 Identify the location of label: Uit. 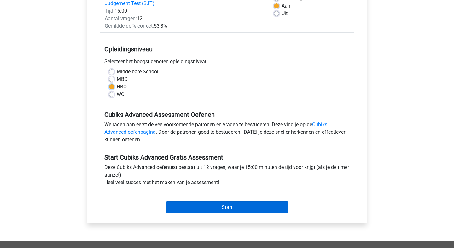
(284, 14).